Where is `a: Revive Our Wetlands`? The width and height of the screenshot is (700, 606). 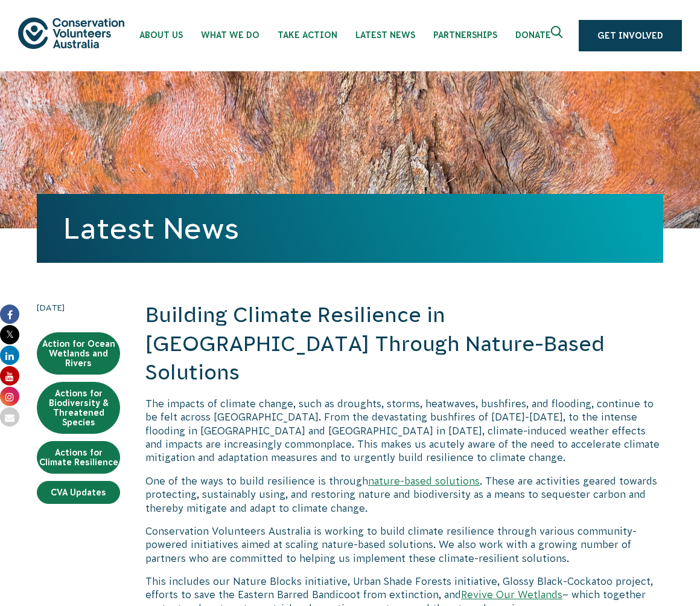
a: Revive Our Wetlands is located at coordinates (512, 594).